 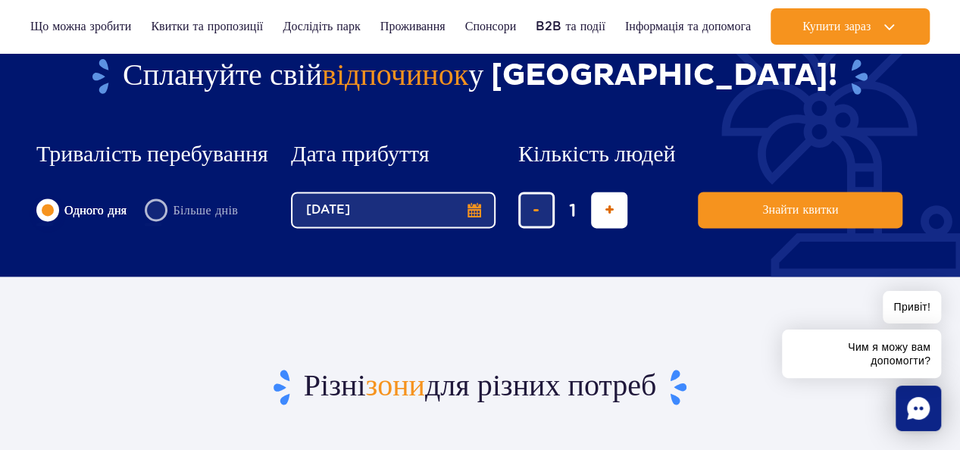 What do you see at coordinates (395, 386) in the screenshot?
I see `font: зони` at bounding box center [395, 386].